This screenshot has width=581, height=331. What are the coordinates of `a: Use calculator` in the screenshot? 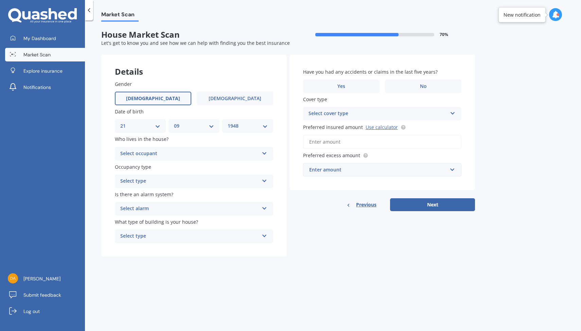 It's located at (382, 127).